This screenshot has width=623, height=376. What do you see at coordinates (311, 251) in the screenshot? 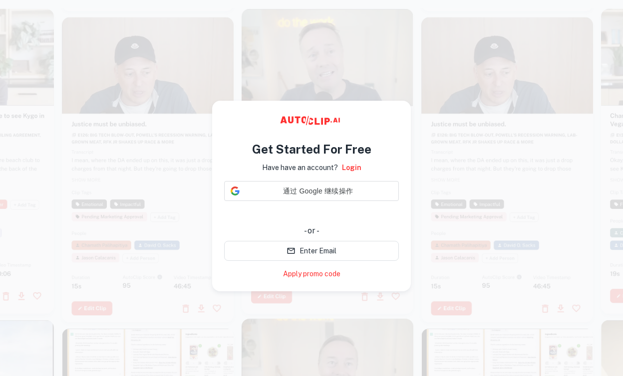
I see `button: Enter Email` at bounding box center [311, 251].